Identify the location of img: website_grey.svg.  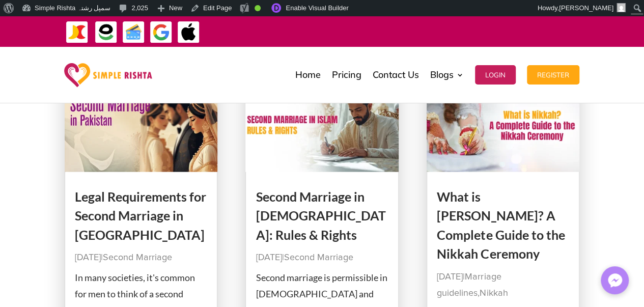
(20, 30).